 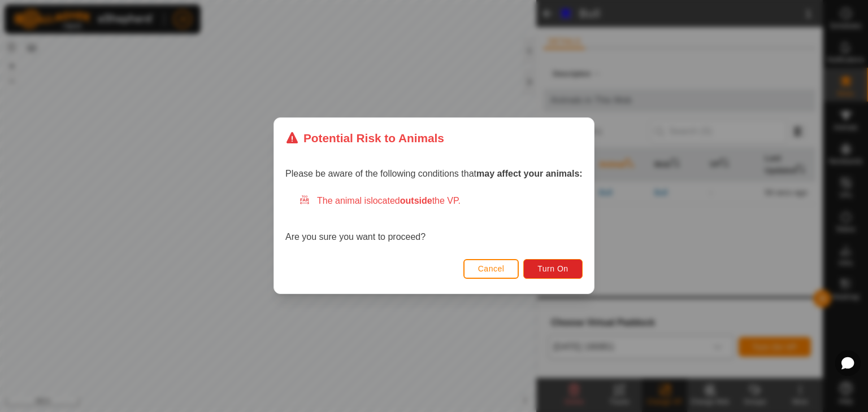 I want to click on div: The animal is, so click(x=441, y=202).